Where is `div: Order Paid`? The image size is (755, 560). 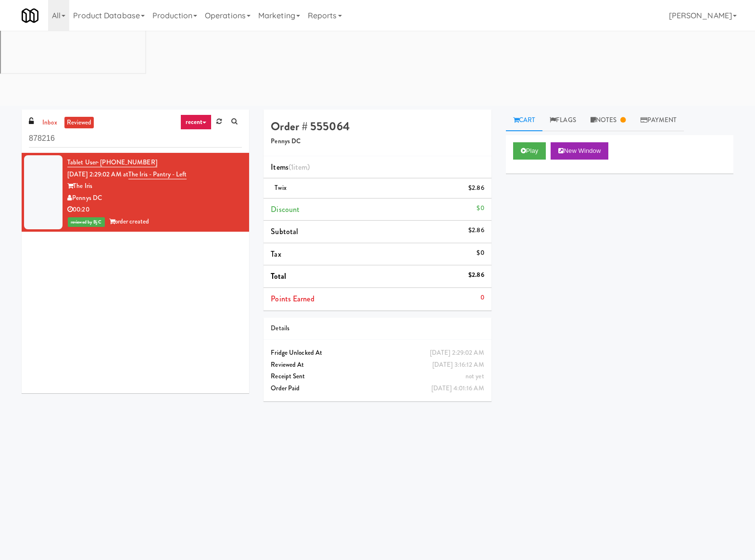 div: Order Paid is located at coordinates (377, 388).